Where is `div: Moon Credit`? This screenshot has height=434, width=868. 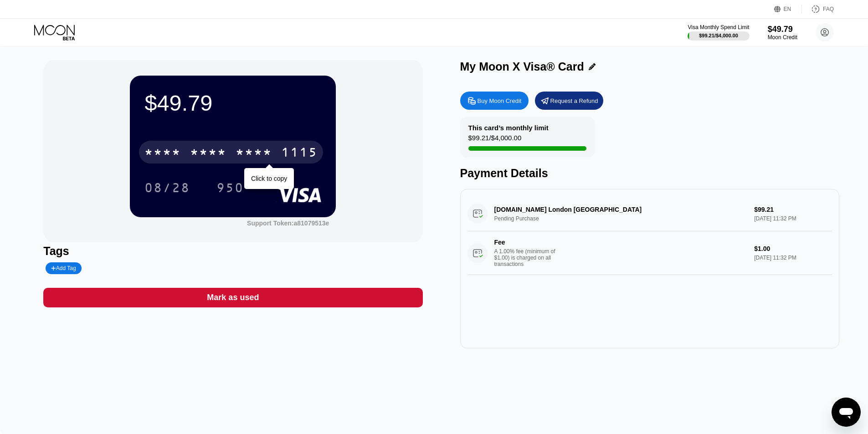 div: Moon Credit is located at coordinates (782, 37).